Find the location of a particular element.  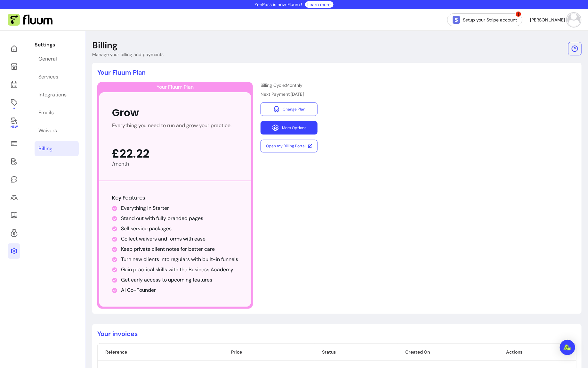

th: Actions is located at coordinates (537, 352).